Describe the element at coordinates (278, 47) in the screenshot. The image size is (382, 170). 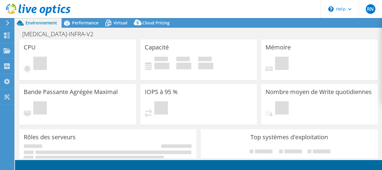
I see `h3: Mémoire` at that location.